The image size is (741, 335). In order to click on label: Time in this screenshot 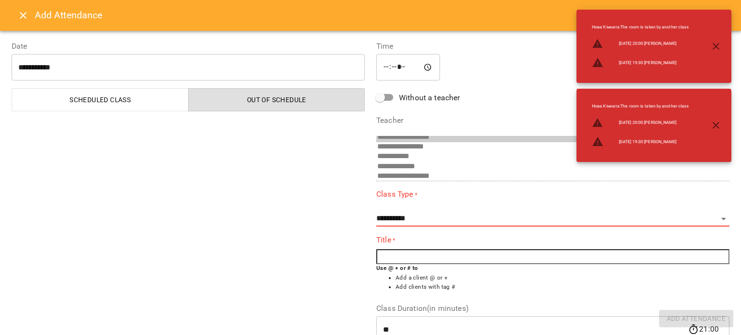, I will do `click(553, 46)`.